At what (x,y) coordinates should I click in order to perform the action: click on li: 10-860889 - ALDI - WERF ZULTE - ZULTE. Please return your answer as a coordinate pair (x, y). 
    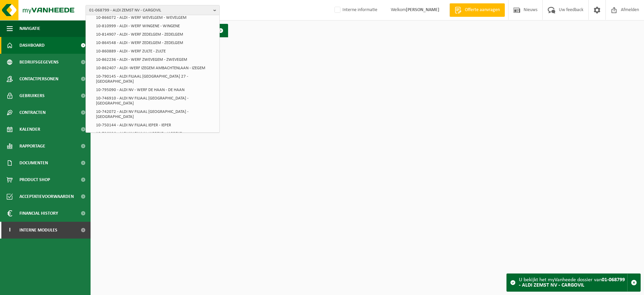
    Looking at the image, I should click on (156, 51).